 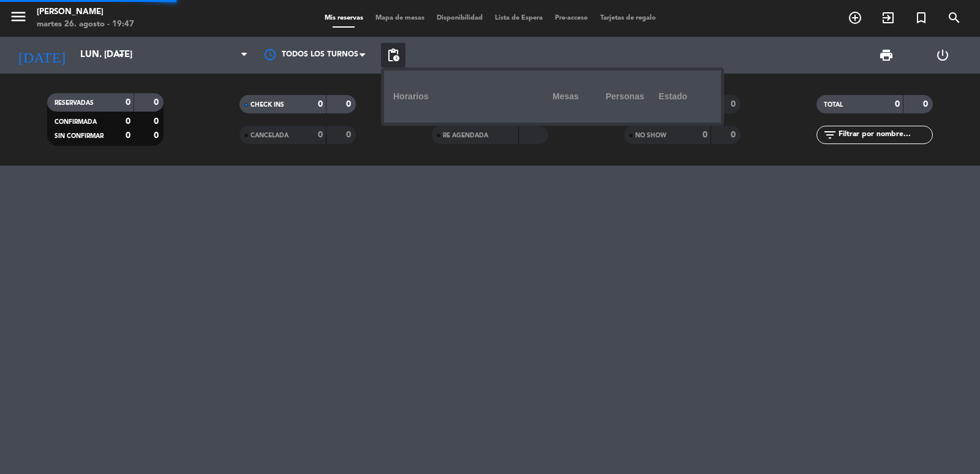 I want to click on span: Lista de Espera, so click(x=519, y=18).